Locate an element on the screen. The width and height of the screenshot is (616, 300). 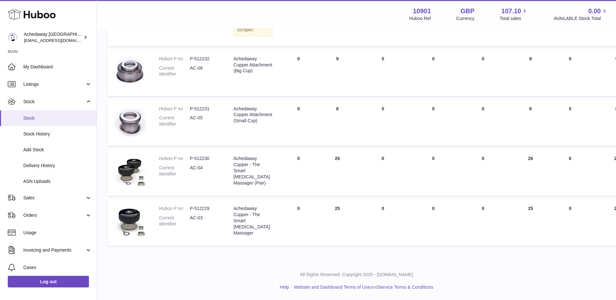
img: admin@newpb.co.uk is located at coordinates (13, 37).